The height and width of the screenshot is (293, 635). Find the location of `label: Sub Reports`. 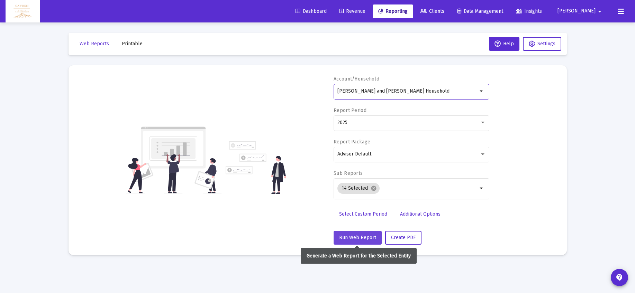

label: Sub Reports is located at coordinates (348, 173).